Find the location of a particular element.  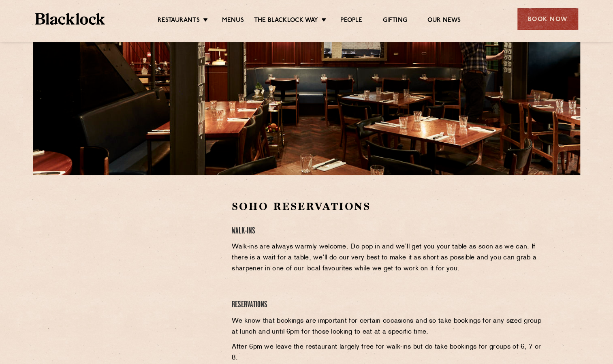

a: Our News is located at coordinates (444, 21).